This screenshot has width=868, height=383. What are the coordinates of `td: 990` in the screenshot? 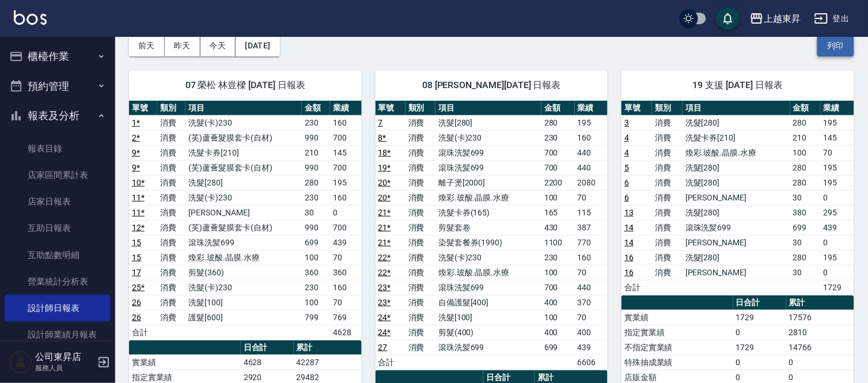 It's located at (315, 138).